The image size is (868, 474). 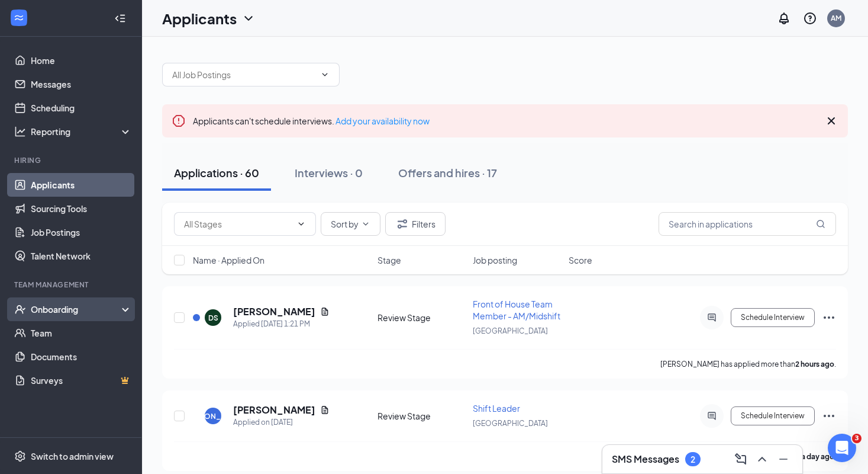 What do you see at coordinates (389, 260) in the screenshot?
I see `span: Stage` at bounding box center [389, 260].